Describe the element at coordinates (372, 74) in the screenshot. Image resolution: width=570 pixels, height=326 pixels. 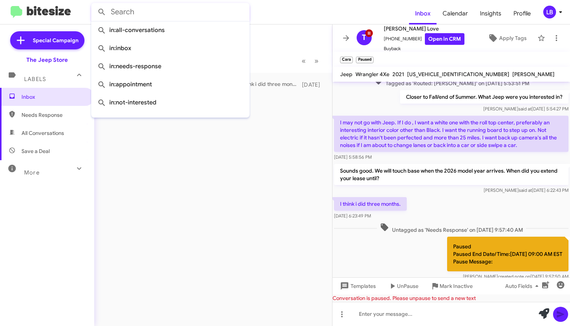
I see `span: Wrangler 4Xe` at that location.